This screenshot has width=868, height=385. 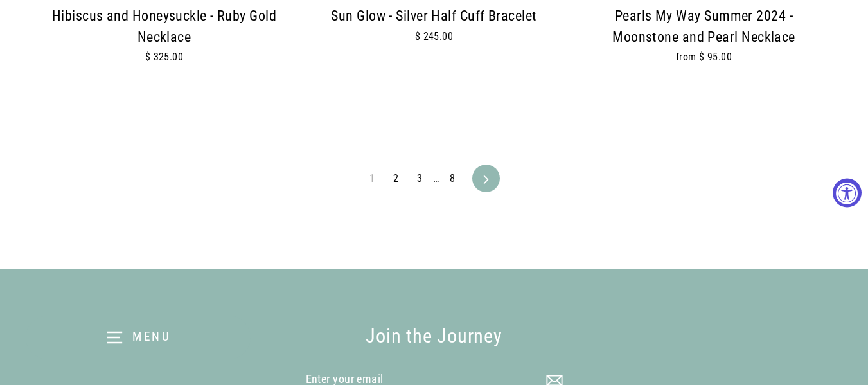 I want to click on span: Menu, so click(x=152, y=336).